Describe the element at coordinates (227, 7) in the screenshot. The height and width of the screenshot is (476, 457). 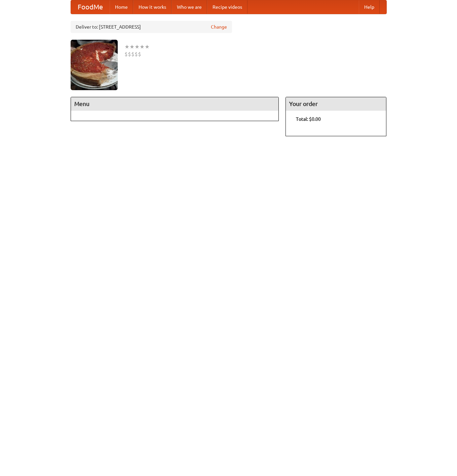
I see `a: Recipe videos` at that location.